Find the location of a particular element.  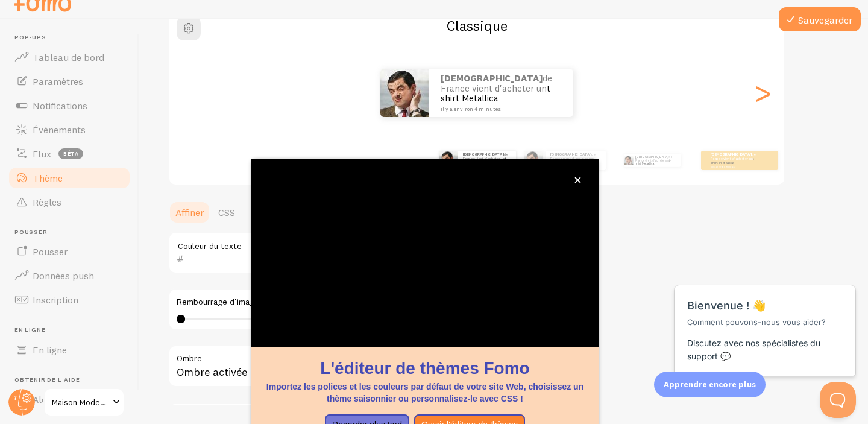

font: Rembourrage d'image is located at coordinates (218, 302).